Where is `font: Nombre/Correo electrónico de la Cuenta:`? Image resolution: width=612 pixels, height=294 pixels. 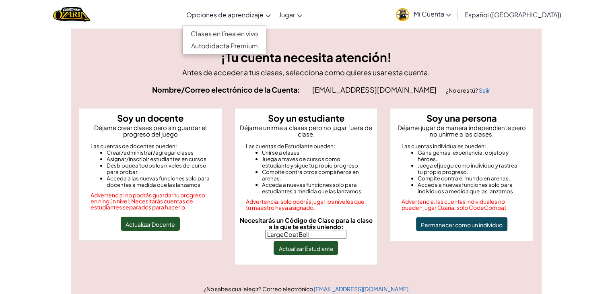 font: Nombre/Correo electrónico de la Cuenta: is located at coordinates (226, 89).